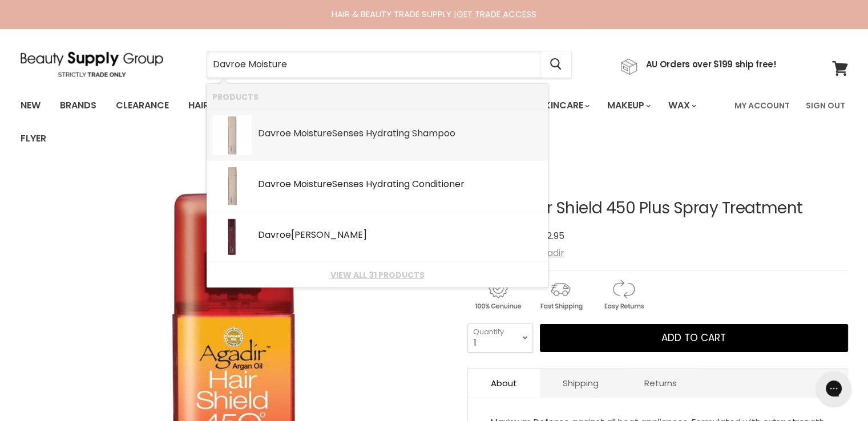 This screenshot has width=868, height=421. What do you see at coordinates (377, 274) in the screenshot?
I see `li: View All` at bounding box center [377, 274].